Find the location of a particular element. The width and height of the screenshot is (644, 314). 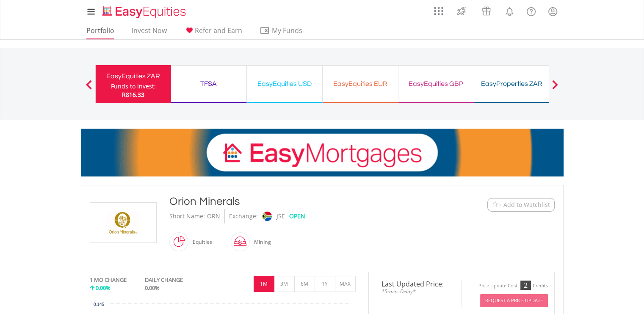

div: 1 MO CHANGE is located at coordinates (108, 280).